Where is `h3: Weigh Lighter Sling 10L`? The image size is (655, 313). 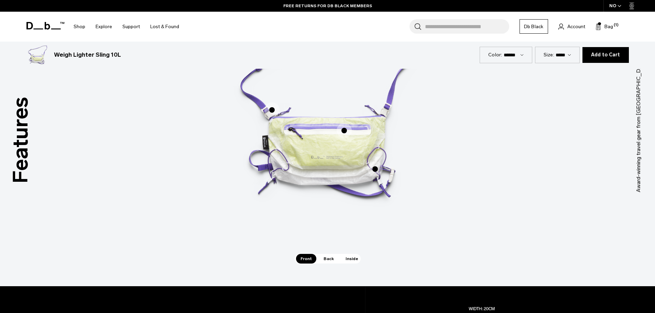
h3: Weigh Lighter Sling 10L is located at coordinates (87, 55).